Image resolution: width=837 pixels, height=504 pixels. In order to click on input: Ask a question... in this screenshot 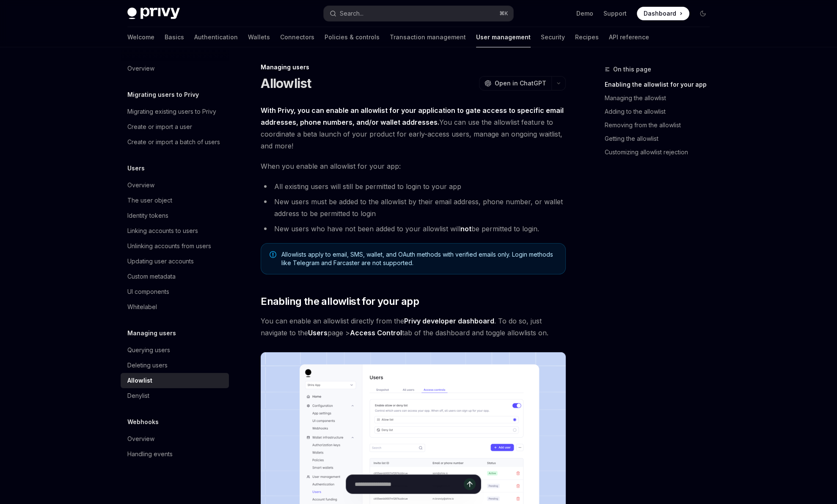, I will do `click(409, 484)`.